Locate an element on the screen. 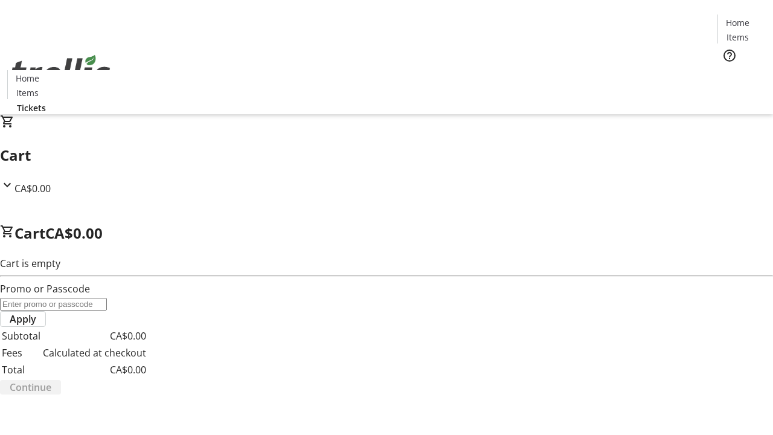  td: Total is located at coordinates (21, 370).